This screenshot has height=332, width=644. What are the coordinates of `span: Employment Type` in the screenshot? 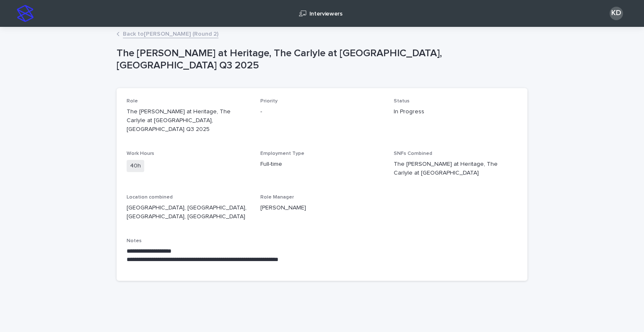 It's located at (282, 154).